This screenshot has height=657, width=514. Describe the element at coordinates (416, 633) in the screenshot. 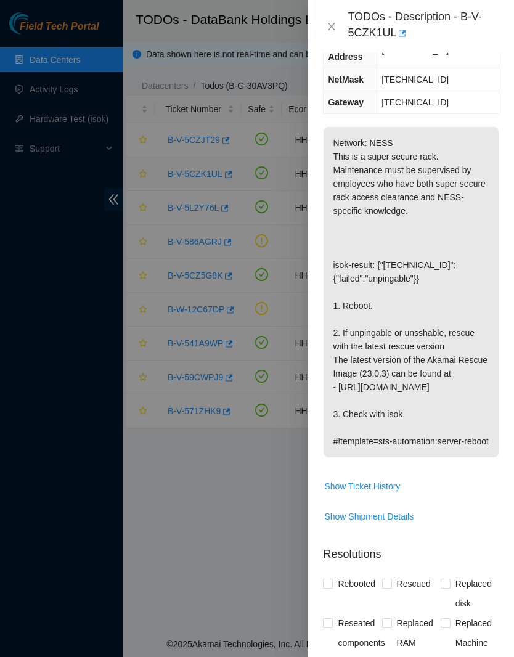

I see `span: Replaced RAM` at that location.